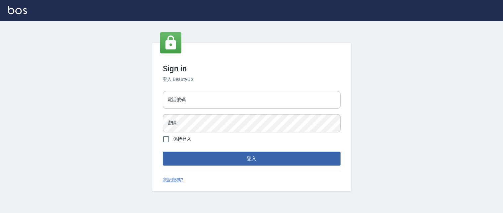  I want to click on span: 保持登入, so click(183, 139).